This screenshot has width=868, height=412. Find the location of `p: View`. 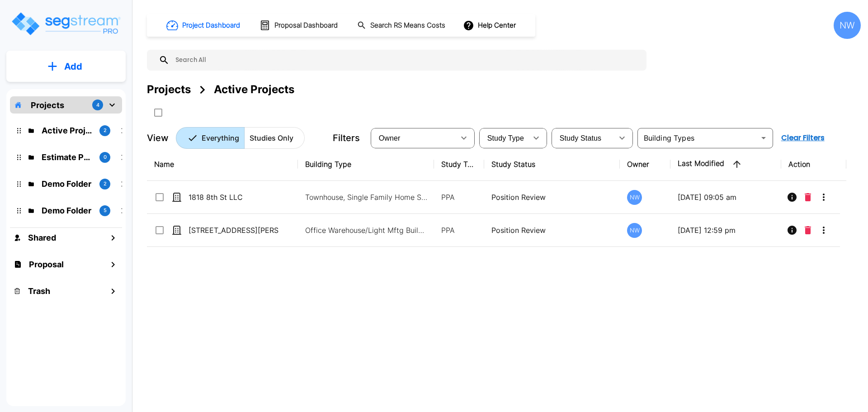

p: View is located at coordinates (158, 138).